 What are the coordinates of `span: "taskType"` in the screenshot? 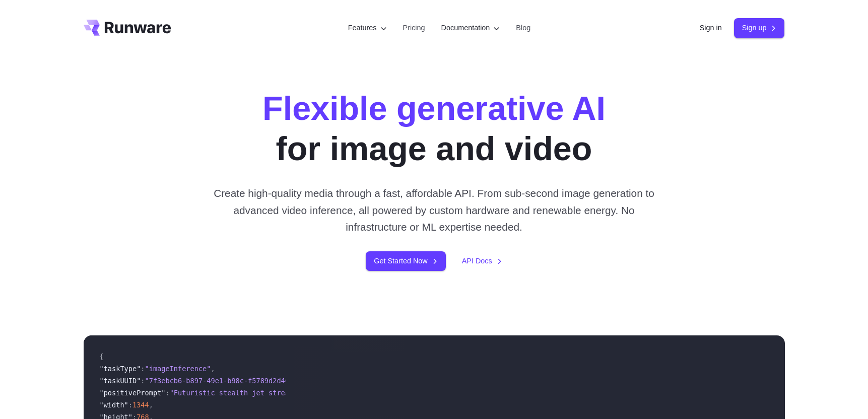 It's located at (120, 368).